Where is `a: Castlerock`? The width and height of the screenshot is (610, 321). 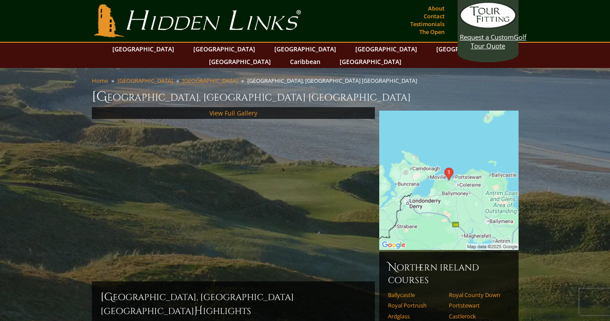
a: Castlerock is located at coordinates (476, 316).